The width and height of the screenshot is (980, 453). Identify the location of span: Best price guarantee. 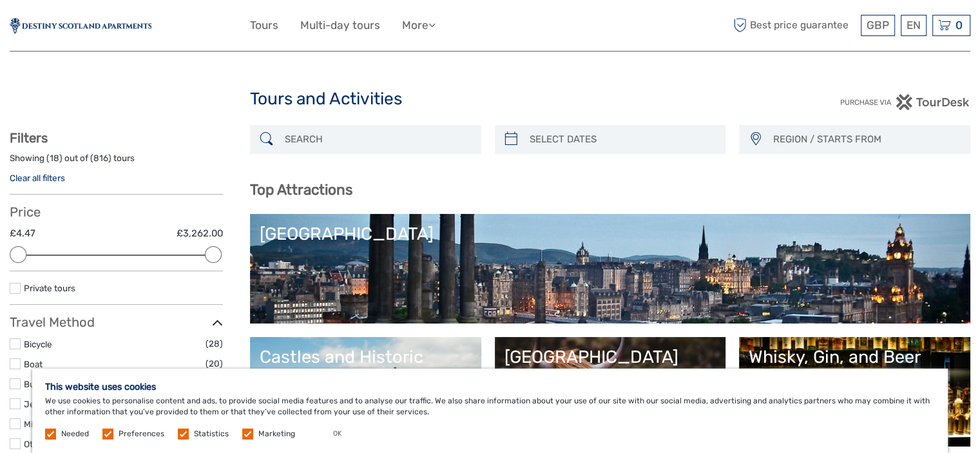
(794, 25).